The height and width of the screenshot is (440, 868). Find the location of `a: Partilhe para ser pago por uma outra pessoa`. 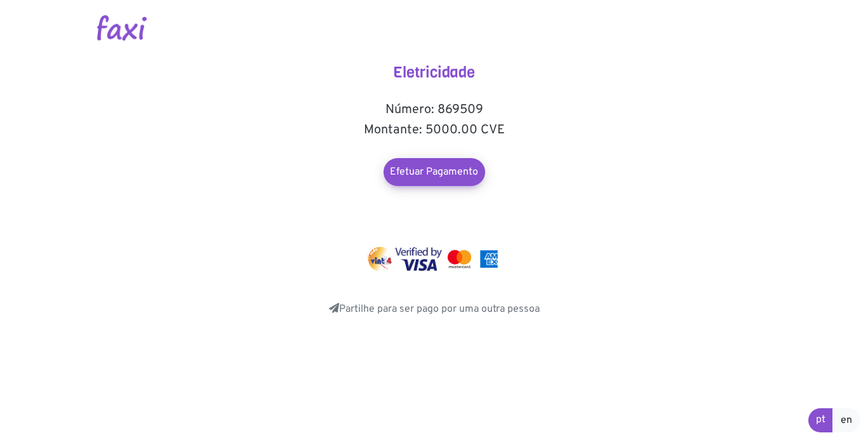

a: Partilhe para ser pago por uma outra pessoa is located at coordinates (434, 310).